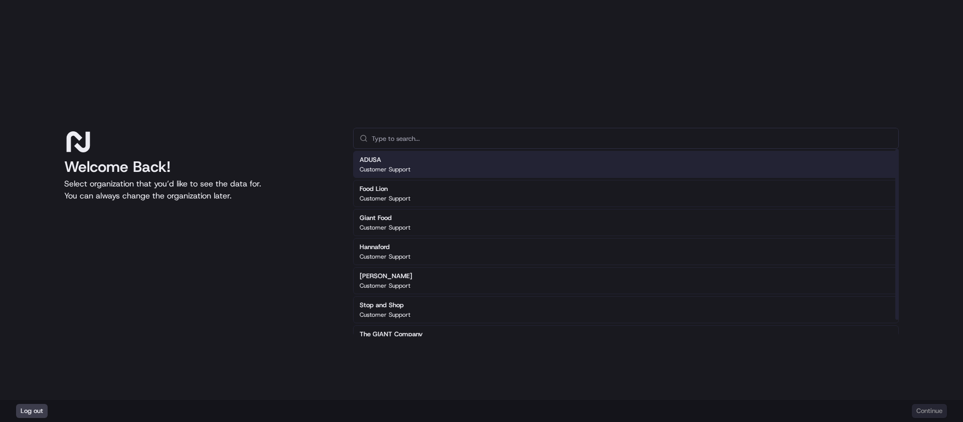  Describe the element at coordinates (626, 252) in the screenshot. I see `div: Suggestions` at that location.